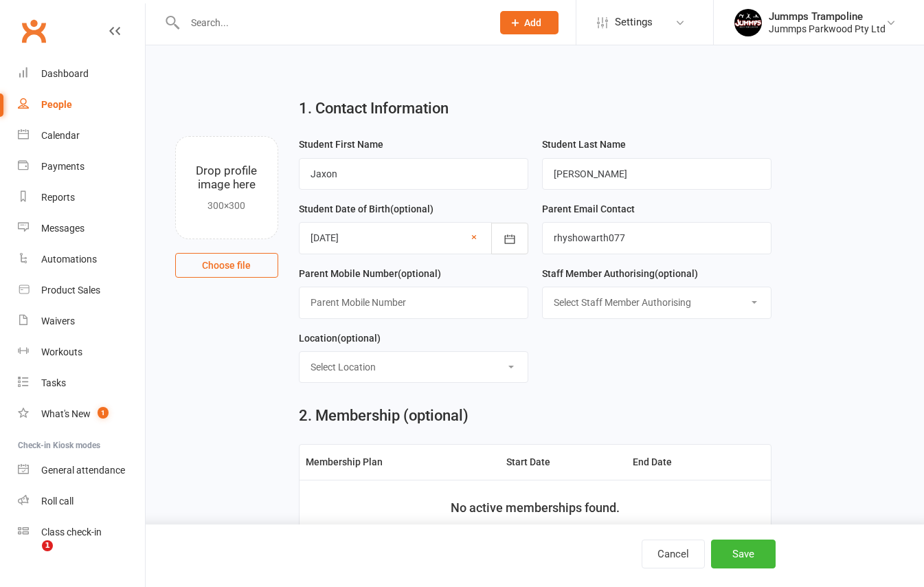 The height and width of the screenshot is (587, 924). Describe the element at coordinates (81, 105) in the screenshot. I see `a: People` at that location.